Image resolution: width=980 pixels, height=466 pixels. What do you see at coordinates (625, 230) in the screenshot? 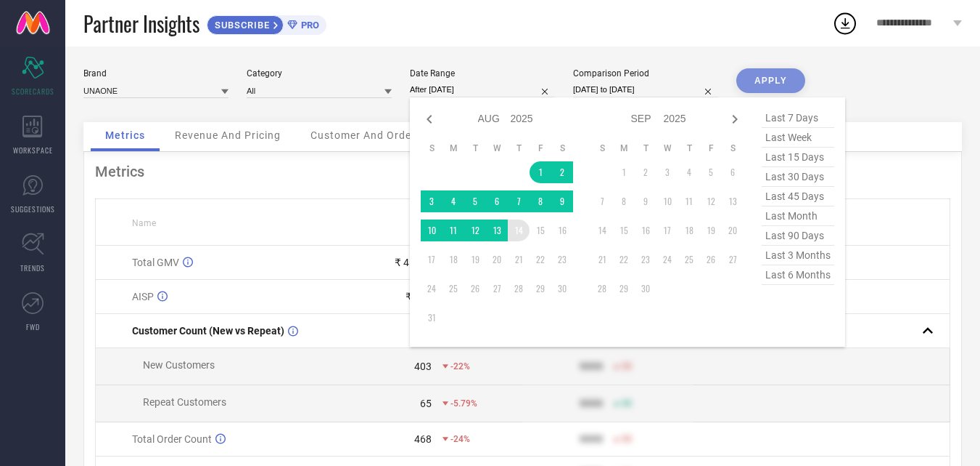
I see `td: Mon Sep 15 2025` at bounding box center [625, 230].